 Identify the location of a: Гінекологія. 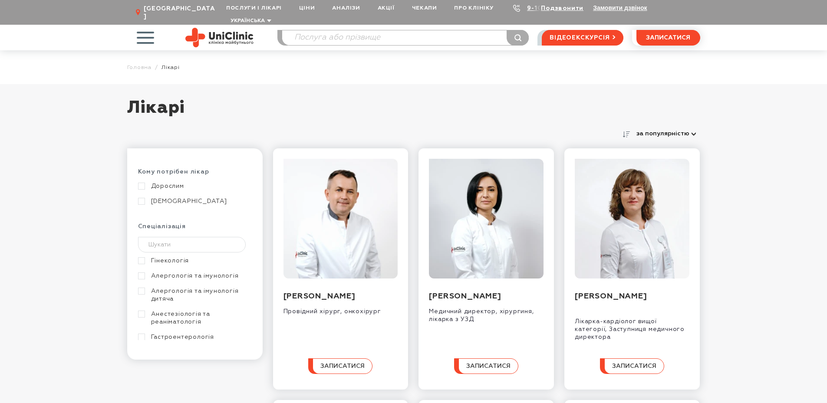
(194, 261).